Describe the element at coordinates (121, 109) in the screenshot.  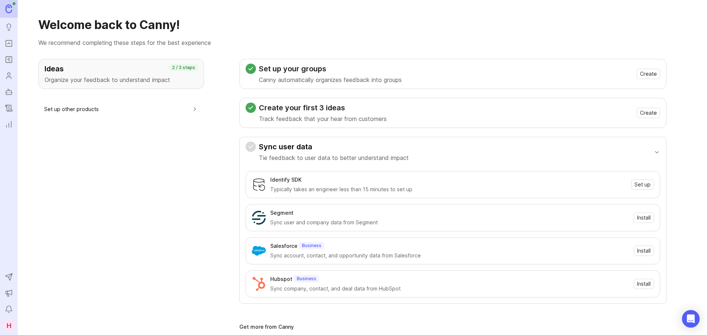
I see `button: Set up other products` at that location.